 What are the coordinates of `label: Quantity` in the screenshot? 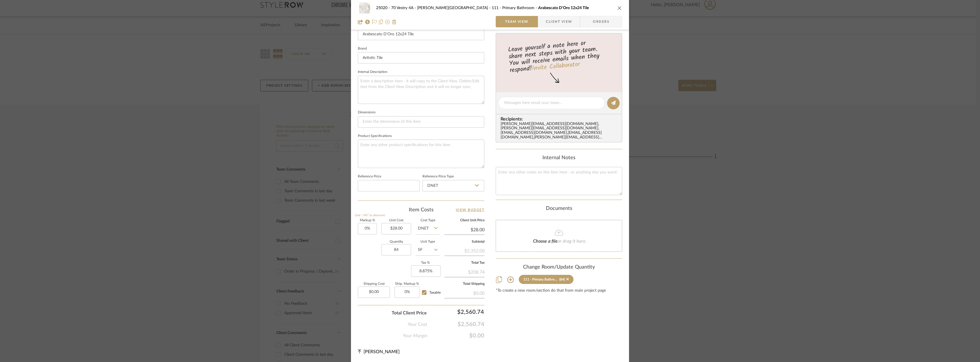 It's located at (396, 242).